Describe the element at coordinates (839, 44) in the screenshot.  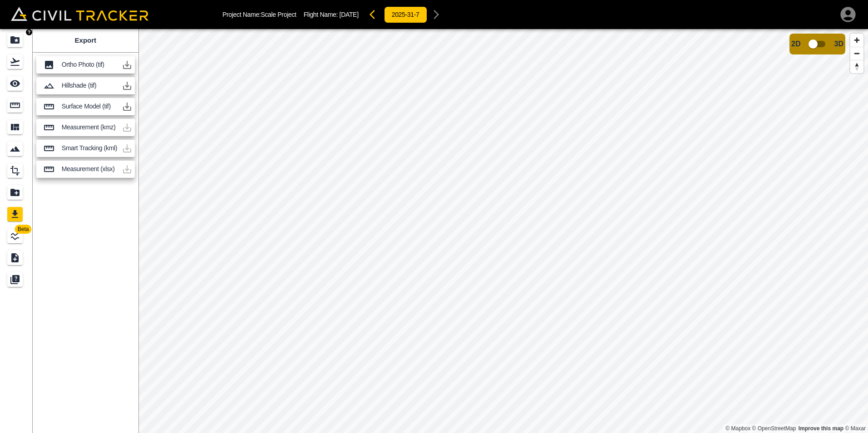
I see `span: 3D` at that location.